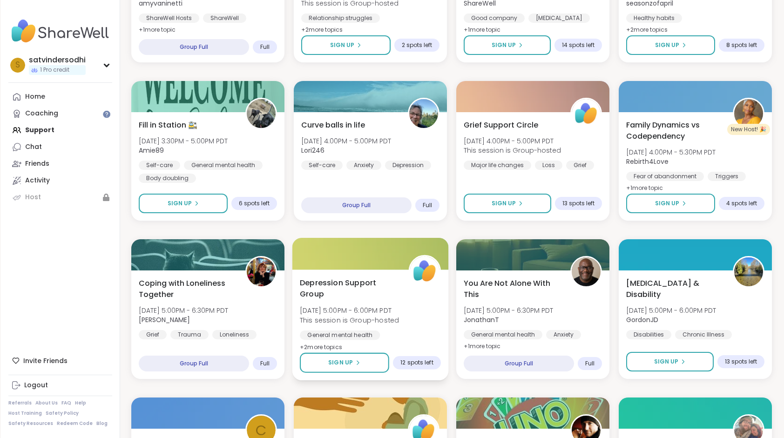 The height and width of the screenshot is (438, 784). What do you see at coordinates (704, 335) in the screenshot?
I see `div: Chronic Illness` at bounding box center [704, 335].